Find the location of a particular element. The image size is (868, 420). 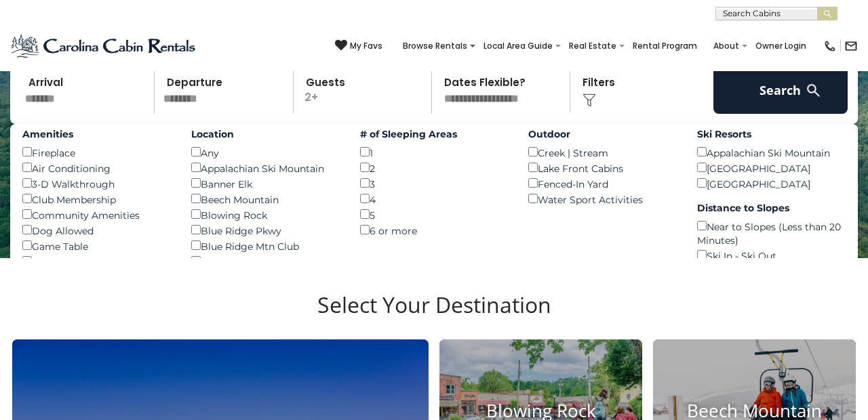

a: About is located at coordinates (726, 46).